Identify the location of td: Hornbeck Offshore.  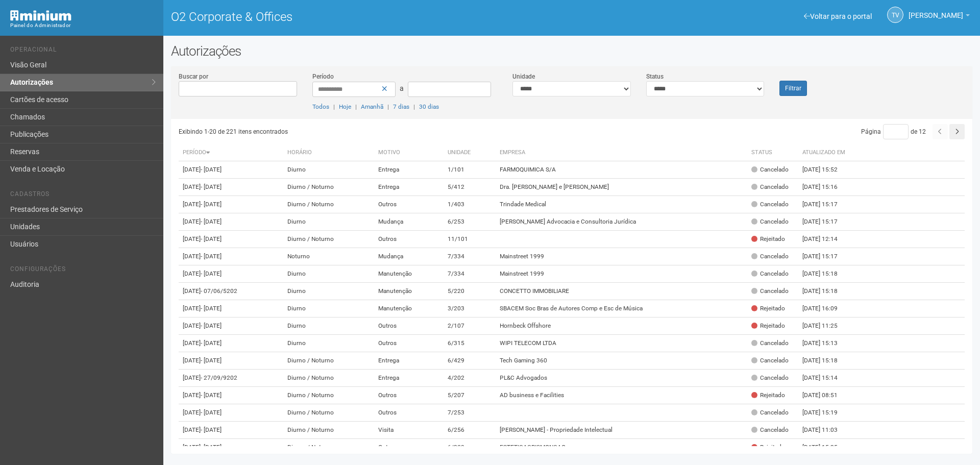
(621, 327).